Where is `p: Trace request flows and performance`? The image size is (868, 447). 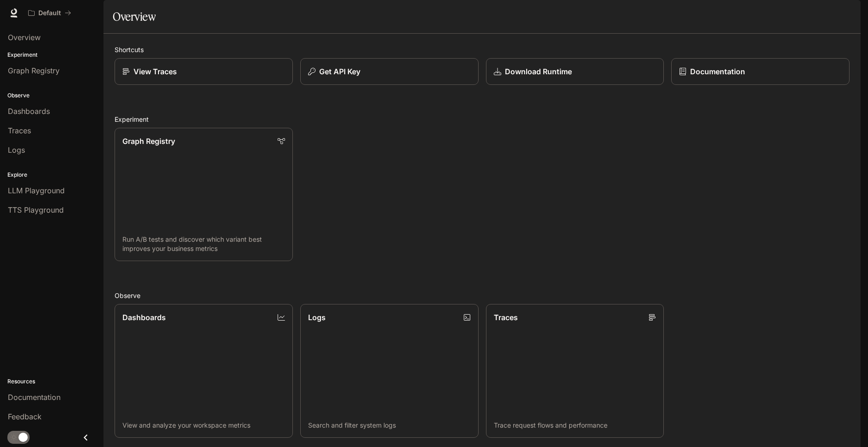
p: Trace request flows and performance is located at coordinates (575, 425).